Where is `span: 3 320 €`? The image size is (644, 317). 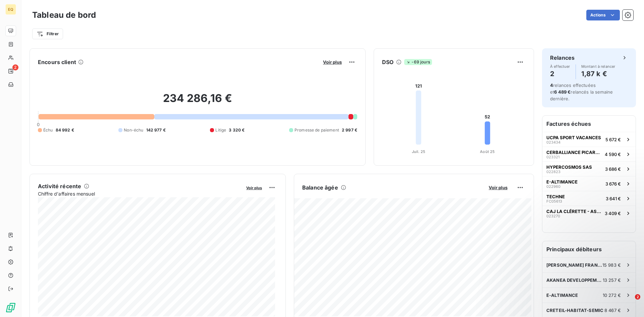 span: 3 320 € is located at coordinates (237, 130).